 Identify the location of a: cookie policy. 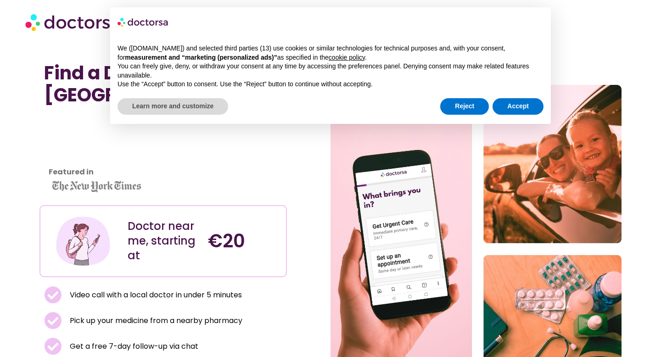
(346, 57).